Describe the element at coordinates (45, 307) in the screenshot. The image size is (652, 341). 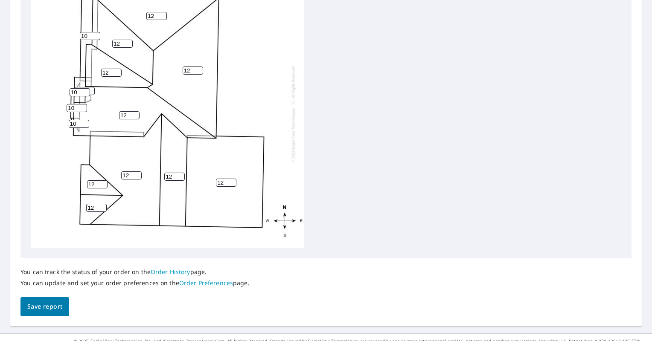
I see `button: Save report` at that location.